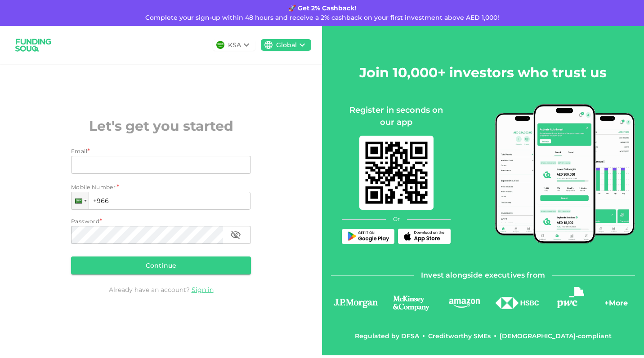 The width and height of the screenshot is (644, 358). What do you see at coordinates (387, 336) in the screenshot?
I see `div: Regulated by DFSA` at bounding box center [387, 336].